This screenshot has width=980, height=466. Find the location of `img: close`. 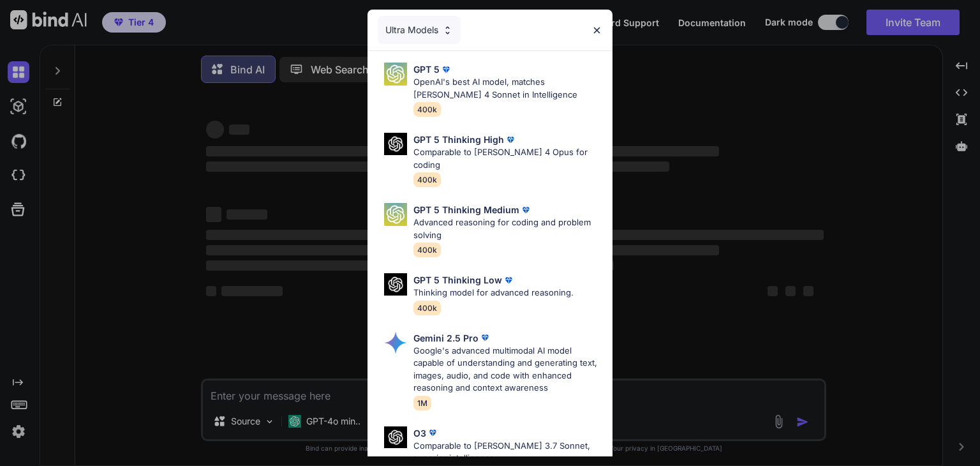

img: close is located at coordinates (597, 30).